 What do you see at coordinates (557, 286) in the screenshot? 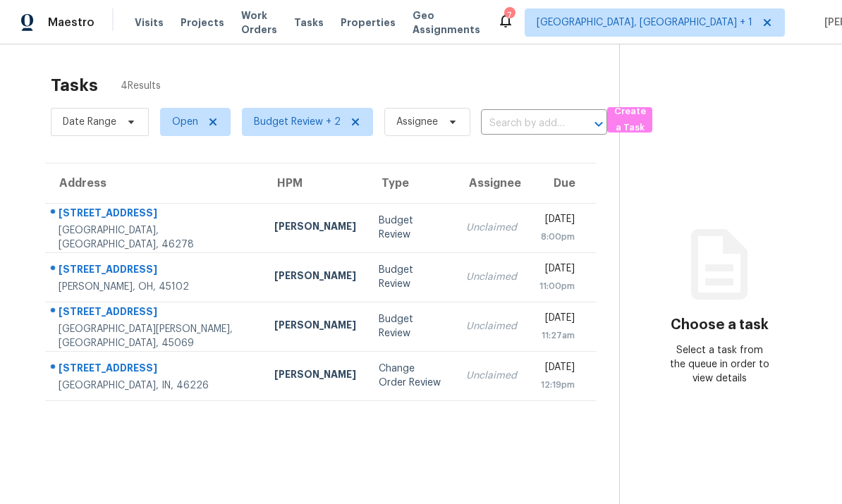
I see `div: 11:00pm` at bounding box center [557, 286].